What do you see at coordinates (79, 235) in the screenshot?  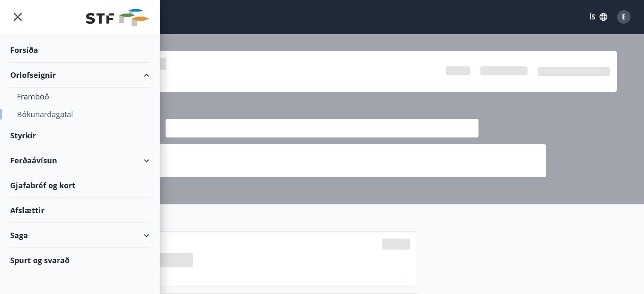 I see `div: Saga` at bounding box center [79, 235].